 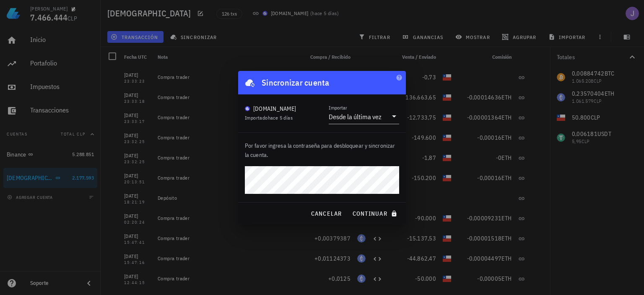 What do you see at coordinates (364, 116) in the screenshot?
I see `div: ImportarDesde la última vez` at bounding box center [364, 116].